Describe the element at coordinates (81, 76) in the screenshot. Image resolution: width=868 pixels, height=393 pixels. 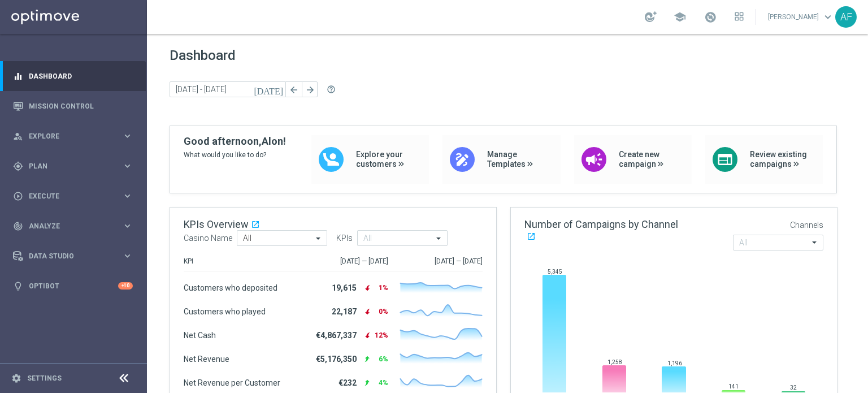
I see `a: Dashboard` at that location.